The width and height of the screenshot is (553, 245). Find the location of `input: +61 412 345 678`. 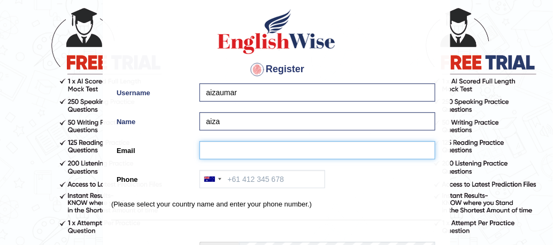

input: +61 412 345 678 is located at coordinates (262, 179).